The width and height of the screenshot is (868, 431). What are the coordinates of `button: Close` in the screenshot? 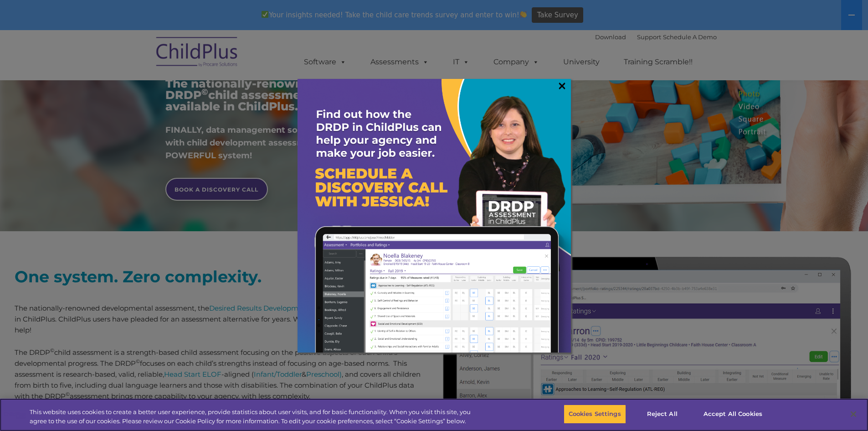 It's located at (853, 414).